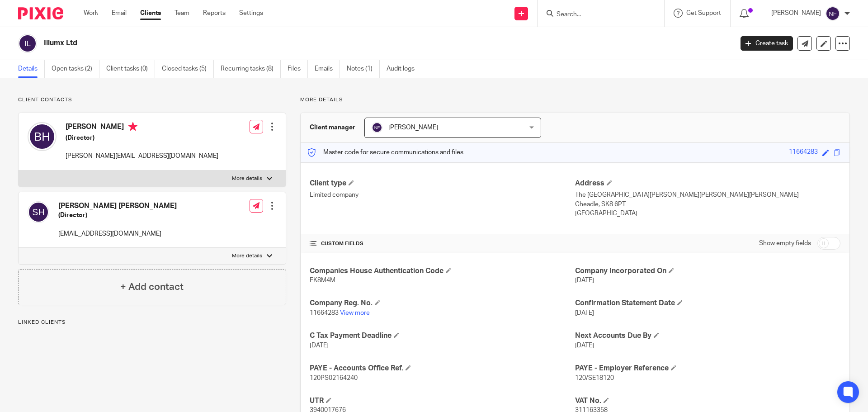 This screenshot has width=868, height=412. What do you see at coordinates (250, 13) in the screenshot?
I see `a: Settings` at bounding box center [250, 13].